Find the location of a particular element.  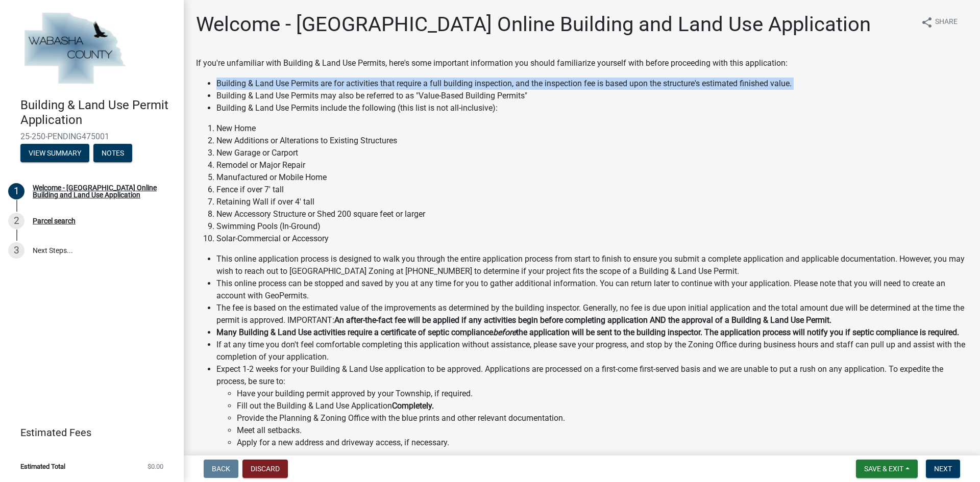

li: Have a septic inspection completed, if needed. is located at coordinates (603, 455).